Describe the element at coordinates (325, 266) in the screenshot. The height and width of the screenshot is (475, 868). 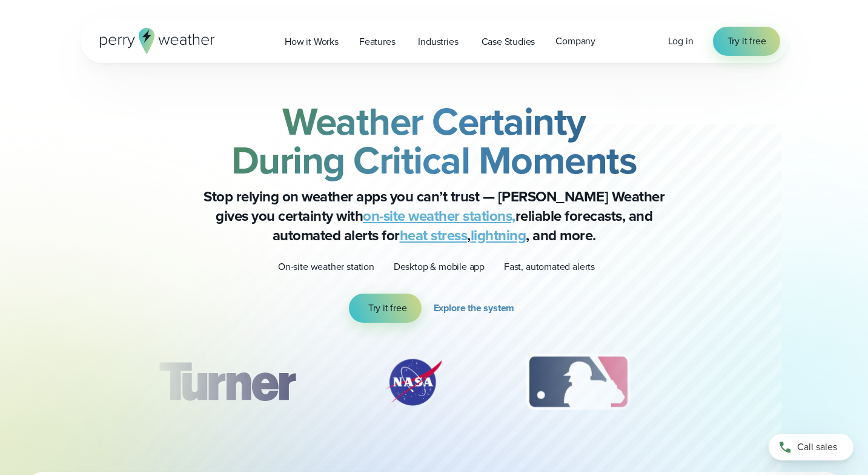
I see `p: On-site weather station` at that location.